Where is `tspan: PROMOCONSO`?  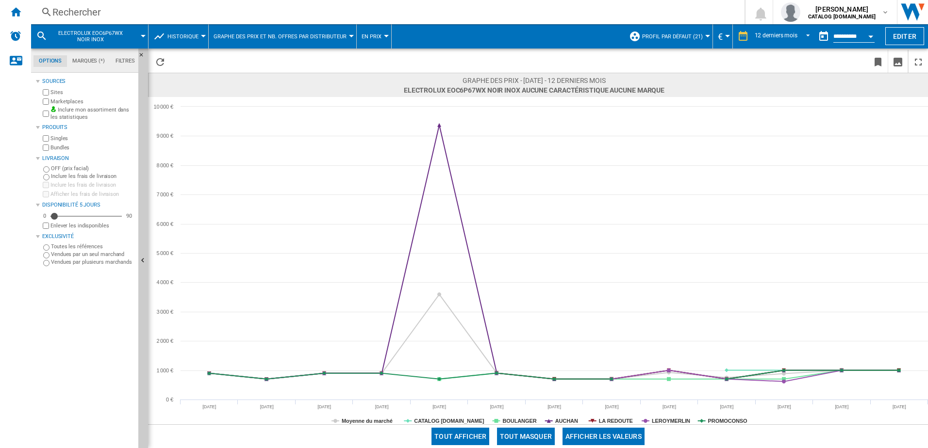
tspan: PROMOCONSO is located at coordinates (727, 421).